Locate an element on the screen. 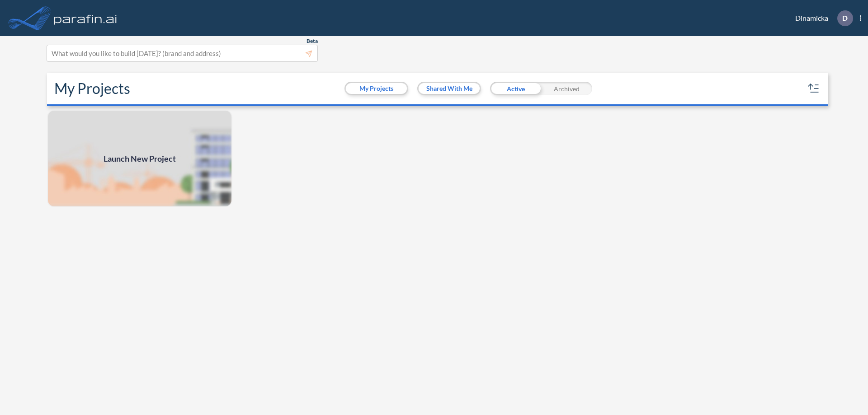 Image resolution: width=868 pixels, height=415 pixels. div: Archived is located at coordinates (566, 89).